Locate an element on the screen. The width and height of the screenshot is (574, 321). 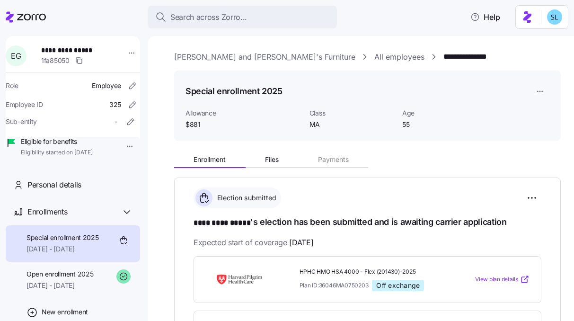
span: Eligible for benefits is located at coordinates (57, 141).